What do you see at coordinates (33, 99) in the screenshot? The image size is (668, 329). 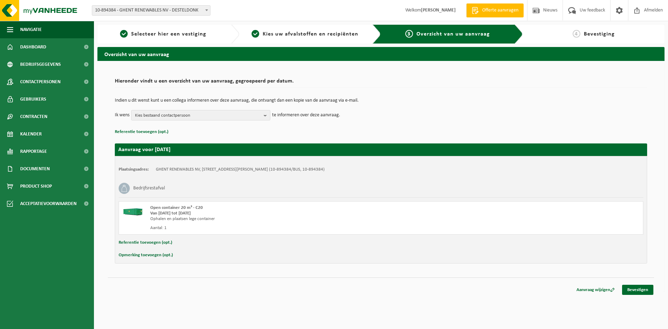 I see `span: Gebruikers` at bounding box center [33, 99].